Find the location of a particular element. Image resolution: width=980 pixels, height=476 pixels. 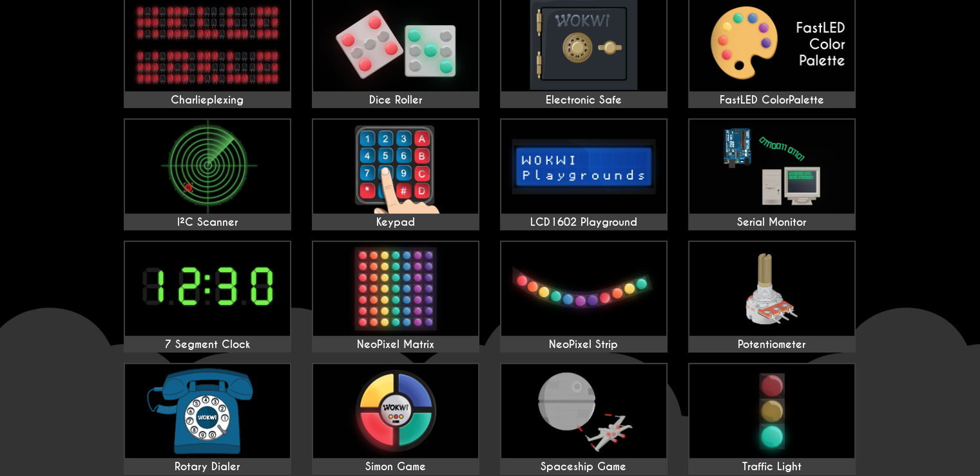

ya-tr-span: NeoPixel Strip is located at coordinates (583, 345).